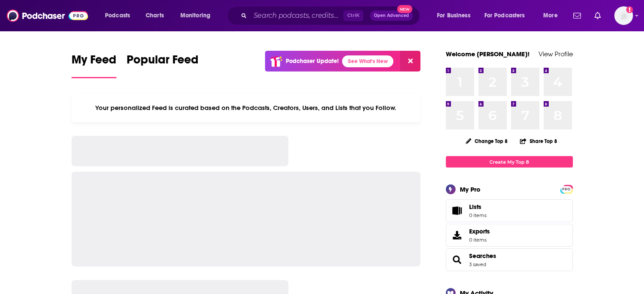 This screenshot has height=294, width=644. Describe the element at coordinates (353, 15) in the screenshot. I see `span: Ctrl K` at that location.